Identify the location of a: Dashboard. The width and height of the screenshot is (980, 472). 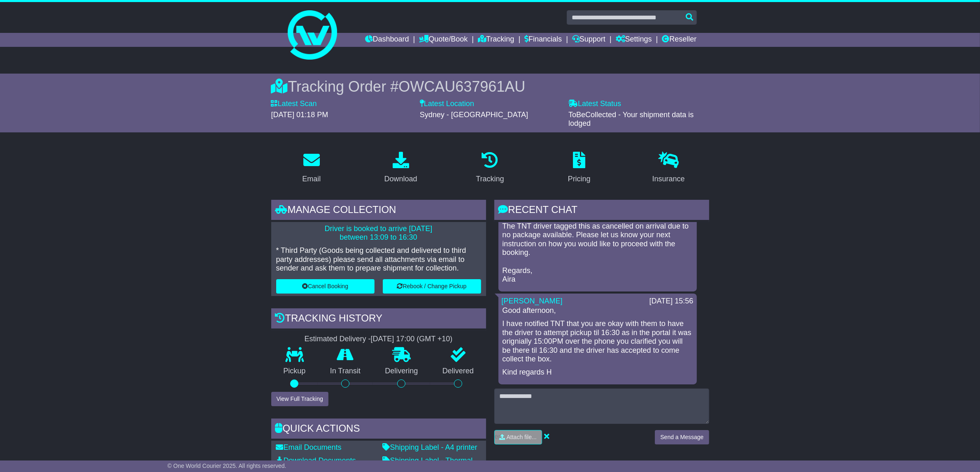
(387, 40).